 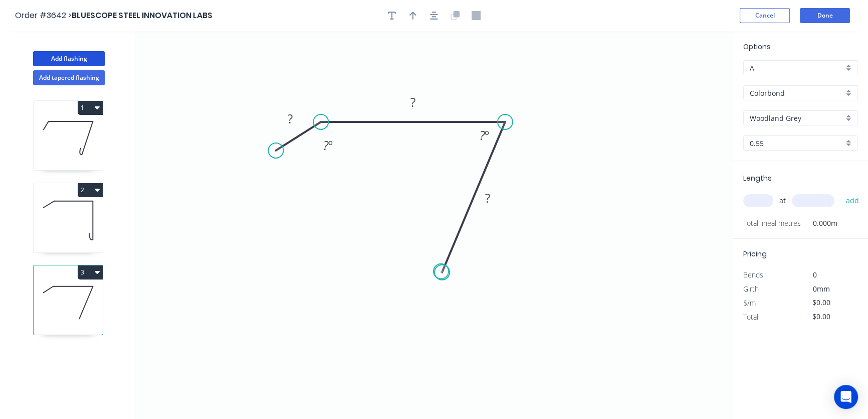 I want to click on button: 3, so click(x=90, y=272).